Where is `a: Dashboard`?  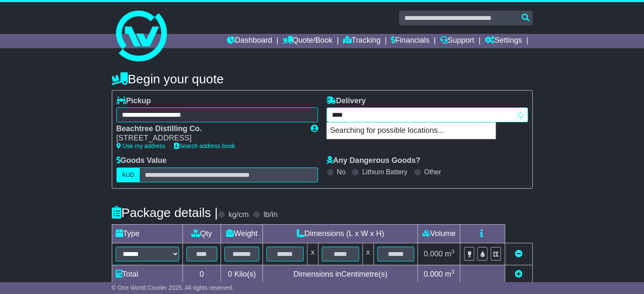
a: Dashboard is located at coordinates (250, 41).